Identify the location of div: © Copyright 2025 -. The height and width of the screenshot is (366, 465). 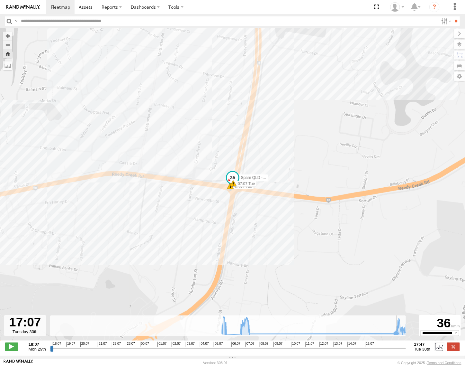
(430, 362).